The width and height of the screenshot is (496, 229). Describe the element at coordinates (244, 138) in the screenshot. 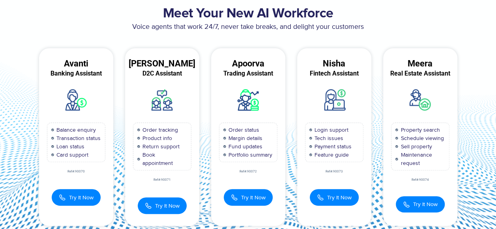

I see `span: Margin details` at that location.